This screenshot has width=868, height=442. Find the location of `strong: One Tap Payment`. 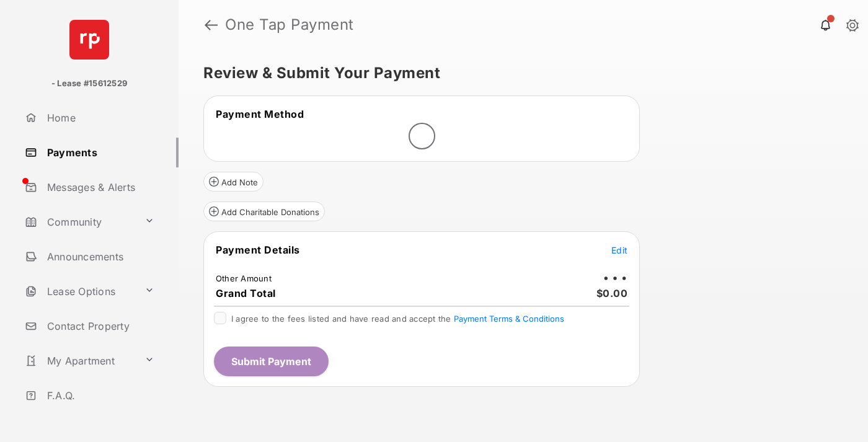

strong: One Tap Payment is located at coordinates (290, 25).